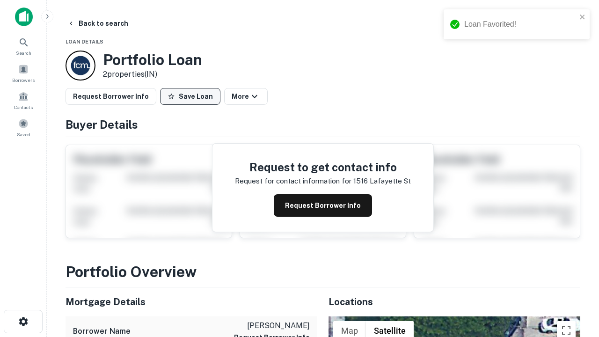 The height and width of the screenshot is (337, 599). Describe the element at coordinates (23, 100) in the screenshot. I see `a: Contacts` at that location.